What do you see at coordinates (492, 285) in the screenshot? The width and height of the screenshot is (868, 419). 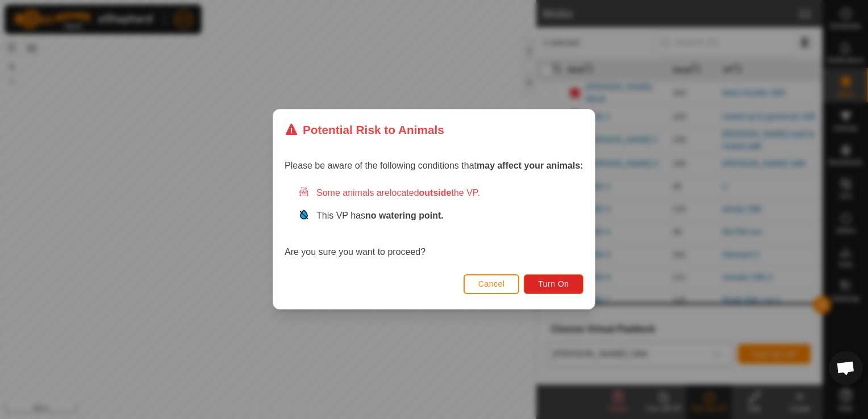 I see `span: Cancel` at bounding box center [492, 285].